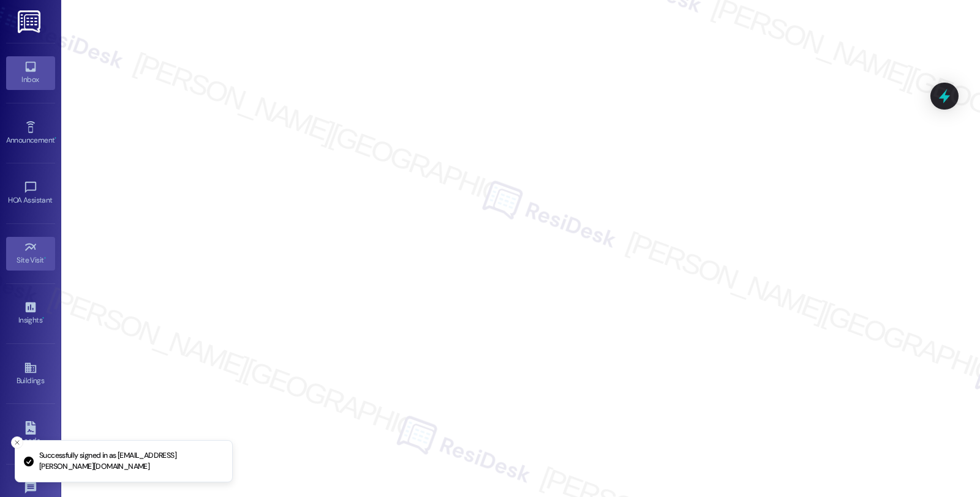 This screenshot has height=497, width=980. I want to click on button: Close toast, so click(17, 442).